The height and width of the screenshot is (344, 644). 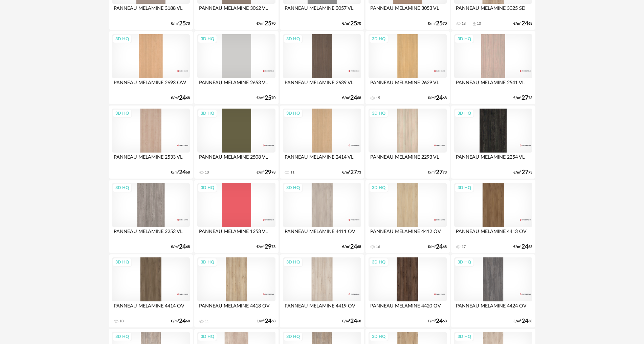 What do you see at coordinates (322, 68) in the screenshot?
I see `a: 3D HQ PANNEAU MELAMINE 2639 VL €/m²2468` at bounding box center [322, 68].